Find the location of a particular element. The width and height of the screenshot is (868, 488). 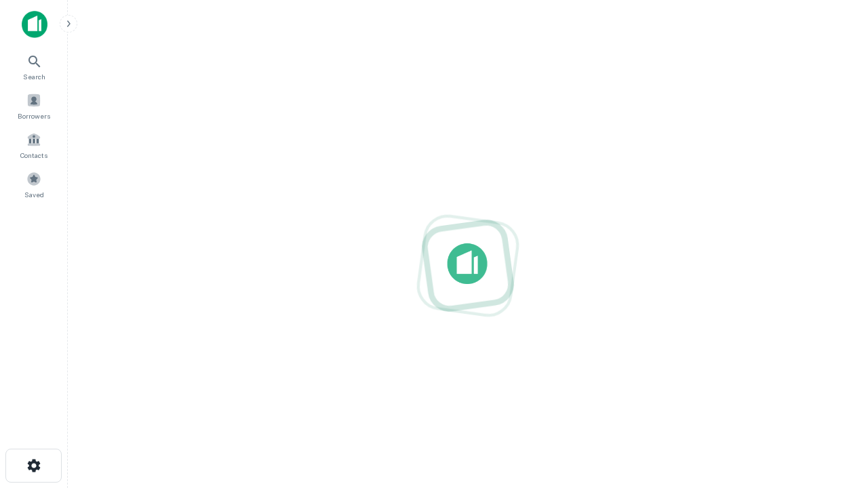

div: Contacts is located at coordinates (34, 145).